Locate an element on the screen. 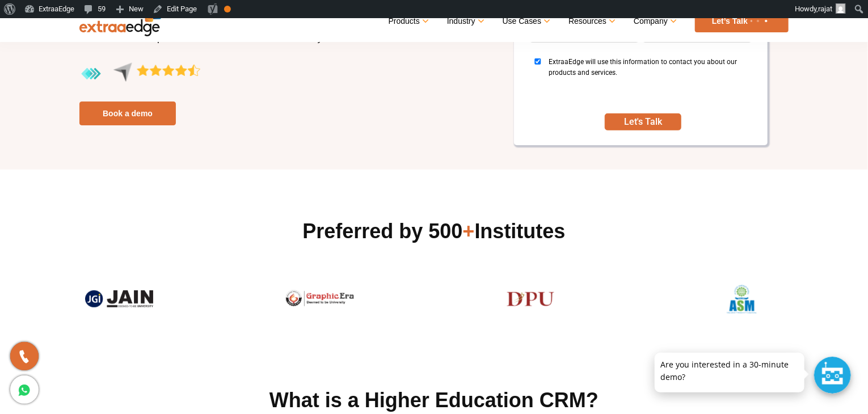 The height and width of the screenshot is (414, 868). span: An exclusively designed CRM for the higher education segment to digitise their entire admissions ... is located at coordinates (247, 30).